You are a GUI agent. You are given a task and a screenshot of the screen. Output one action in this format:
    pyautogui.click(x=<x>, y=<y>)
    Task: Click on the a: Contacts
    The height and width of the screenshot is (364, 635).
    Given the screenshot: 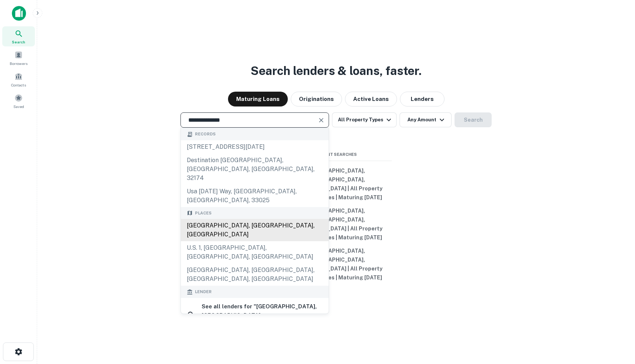 What is the action you would take?
    pyautogui.click(x=18, y=79)
    